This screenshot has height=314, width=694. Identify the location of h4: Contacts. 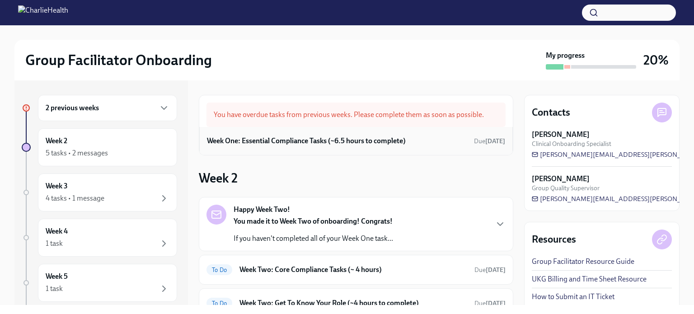
(551, 113).